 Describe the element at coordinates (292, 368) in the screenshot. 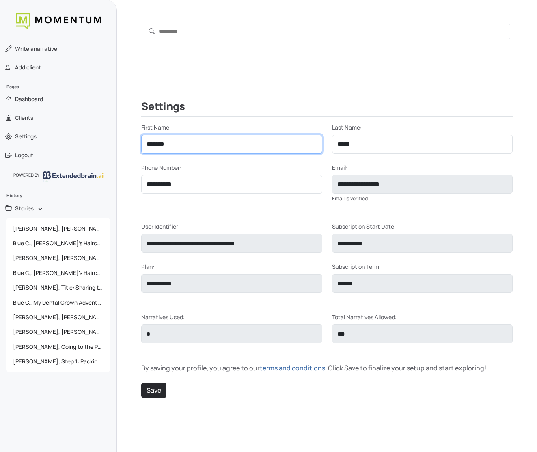

I see `a: terms and conditions` at that location.